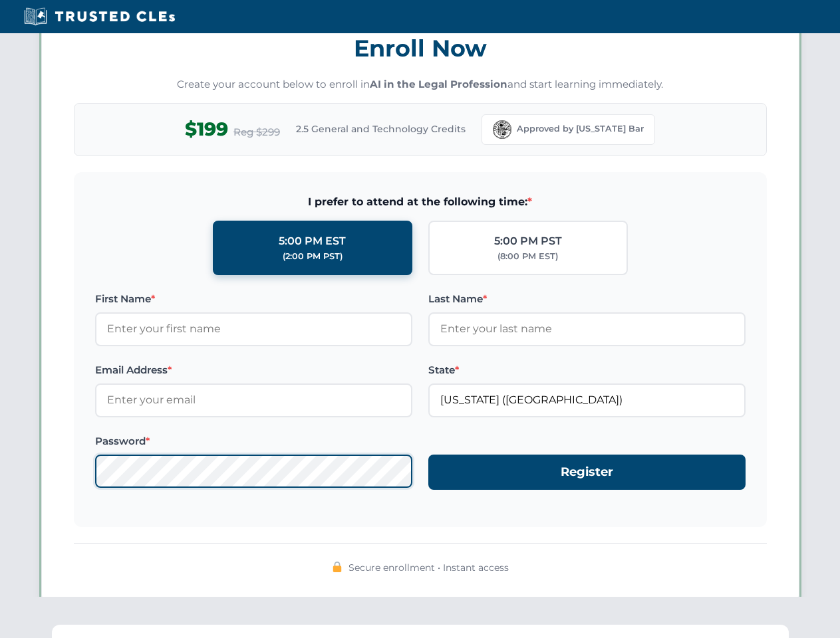 This screenshot has width=840, height=638. I want to click on div: (8:00 PM EST), so click(528, 257).